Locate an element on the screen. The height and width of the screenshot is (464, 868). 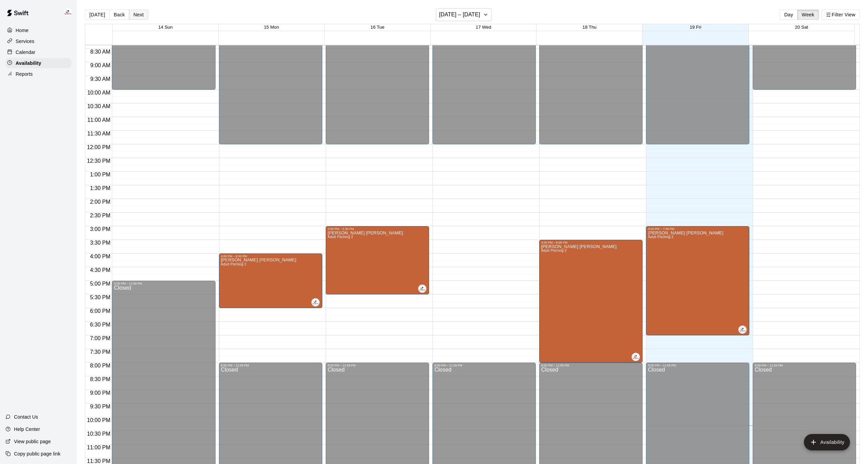
span: 7:00 PM is located at coordinates (100, 338).